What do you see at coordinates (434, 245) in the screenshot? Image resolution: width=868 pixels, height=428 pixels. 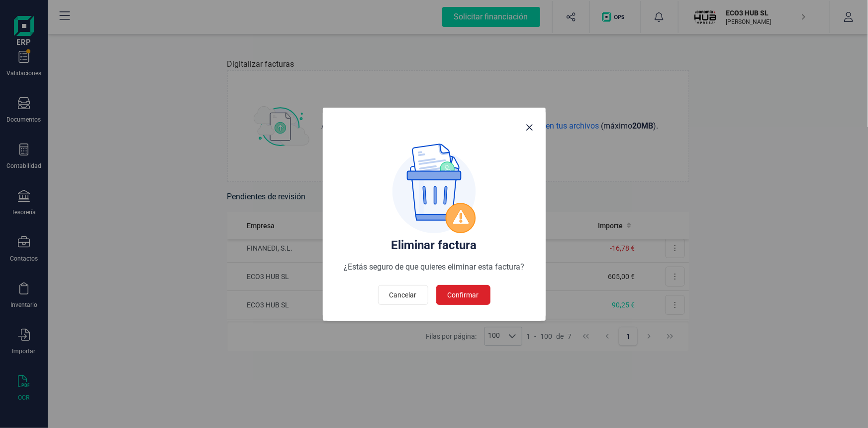 I see `h4: Eliminar factura` at bounding box center [434, 245].